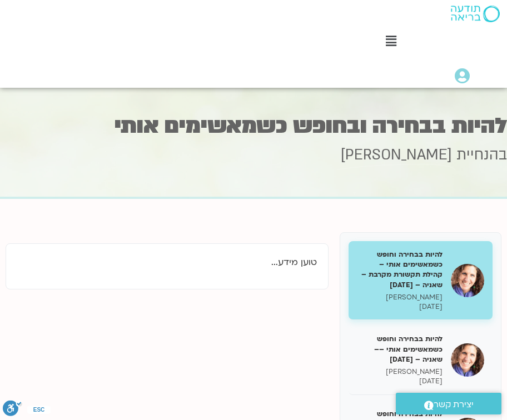 This screenshot has height=420, width=507. What do you see at coordinates (453, 405) in the screenshot?
I see `span: יצירת קשר` at bounding box center [453, 405].